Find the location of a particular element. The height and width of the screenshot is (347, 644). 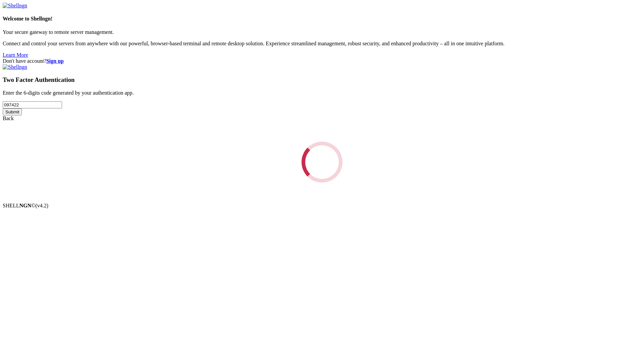

h3: Two Factor Authentication is located at coordinates (322, 80).